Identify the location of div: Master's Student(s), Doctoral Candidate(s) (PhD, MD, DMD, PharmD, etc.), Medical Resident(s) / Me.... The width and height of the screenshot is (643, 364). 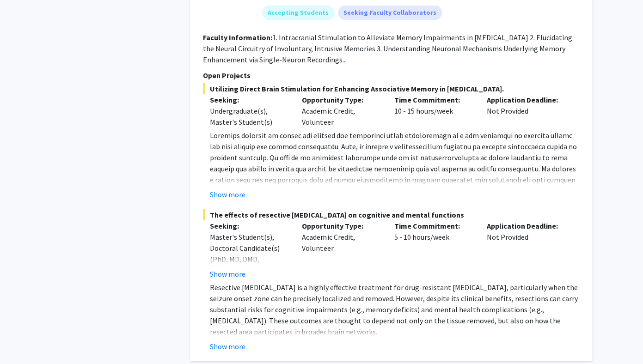
(249, 265).